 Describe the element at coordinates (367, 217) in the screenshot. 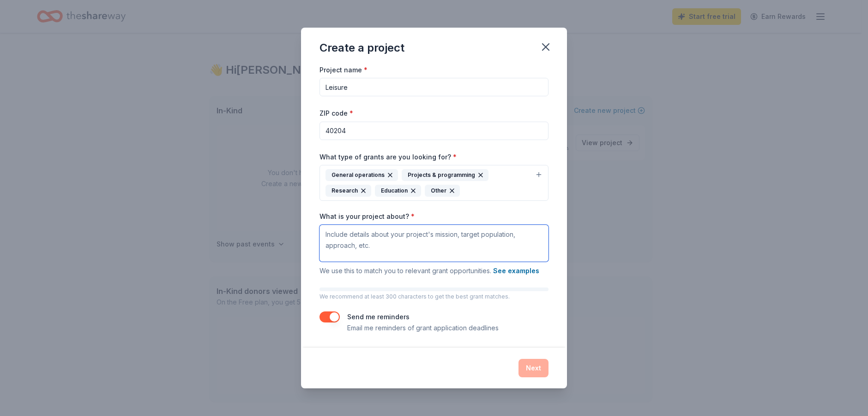

I see `label: What is your project about?` at that location.